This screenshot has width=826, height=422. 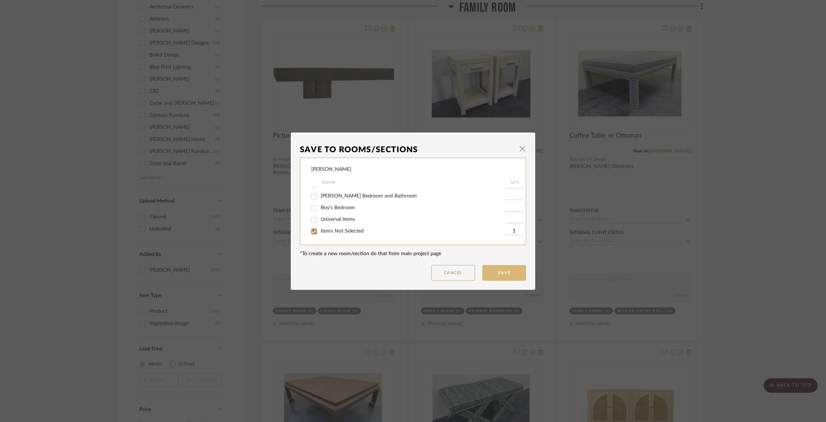 What do you see at coordinates (523, 149) in the screenshot?
I see `button: Close` at bounding box center [523, 149].